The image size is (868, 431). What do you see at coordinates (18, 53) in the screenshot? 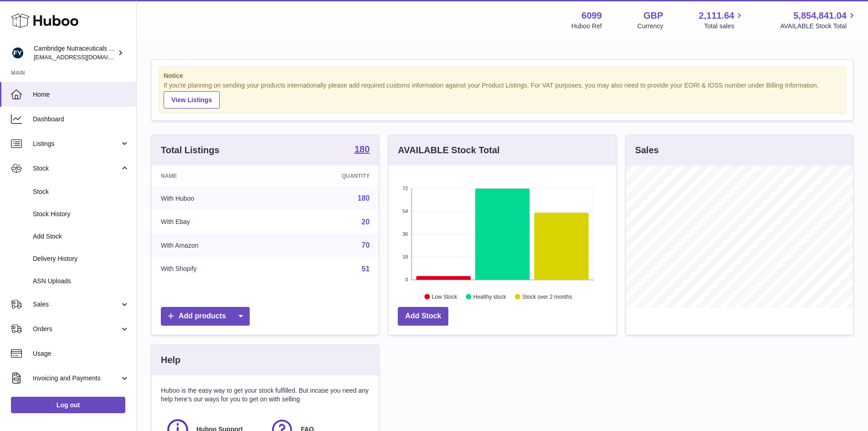
I see `img: huboo@camnutra.com` at bounding box center [18, 53].